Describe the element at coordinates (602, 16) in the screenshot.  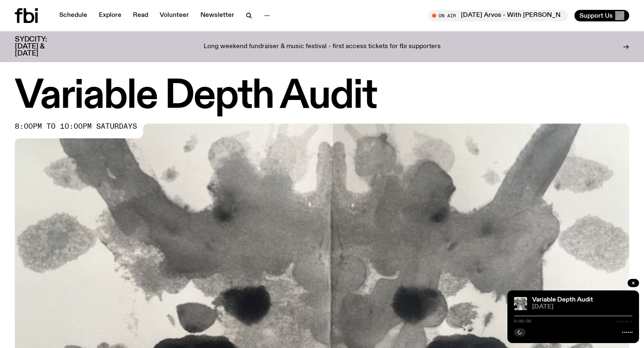
I see `button: Support Us` at that location.